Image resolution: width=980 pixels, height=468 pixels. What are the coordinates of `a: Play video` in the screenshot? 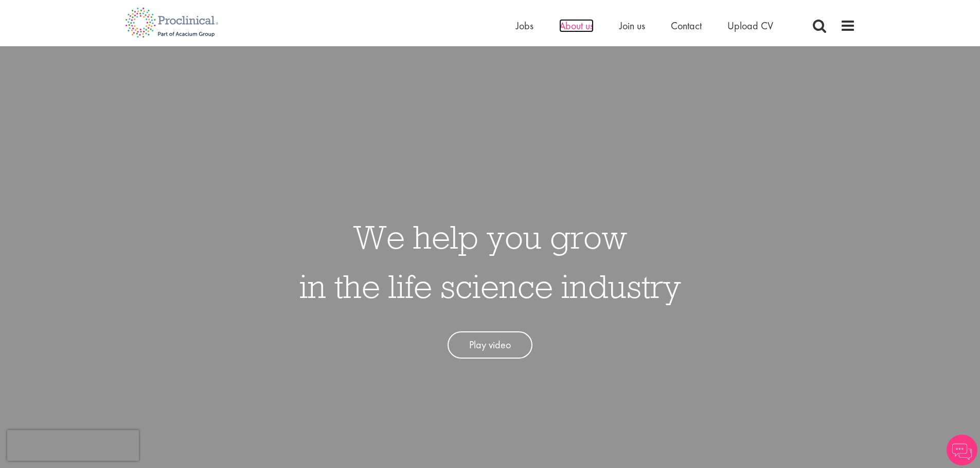 It's located at (489, 345).